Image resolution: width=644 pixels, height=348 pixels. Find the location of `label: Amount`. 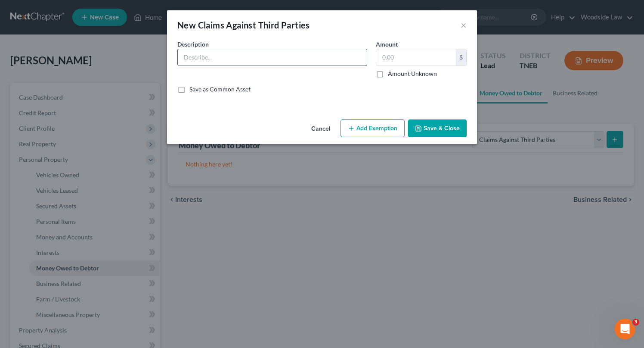

label: Amount is located at coordinates (387, 44).